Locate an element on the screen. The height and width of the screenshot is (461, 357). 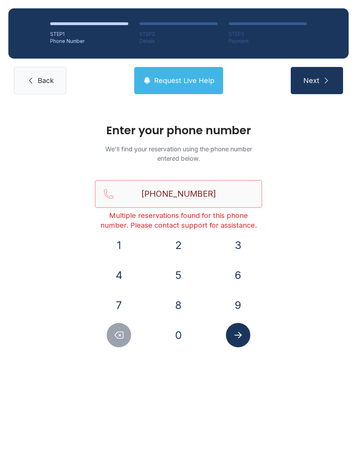
span: Request Live Help is located at coordinates (184, 81).